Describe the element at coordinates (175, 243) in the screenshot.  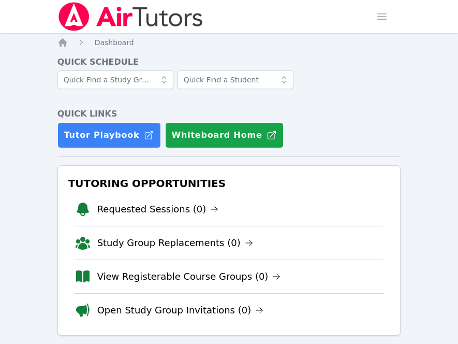
I see `a: Study Group Replacements (0)` at that location.